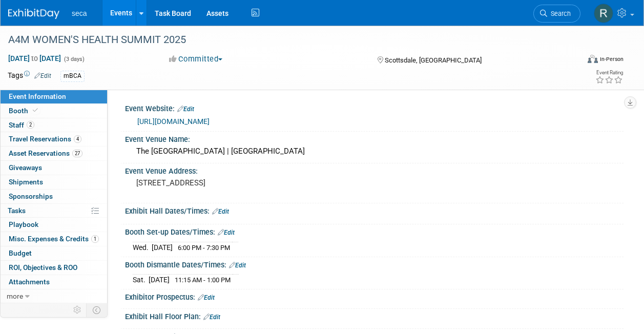  I want to click on span: Travel Reservations, so click(45, 139).